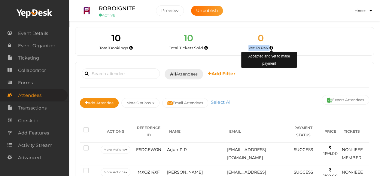 Image resolution: width=380 pixels, height=176 pixels. I want to click on button: Add Attendee, so click(99, 103).